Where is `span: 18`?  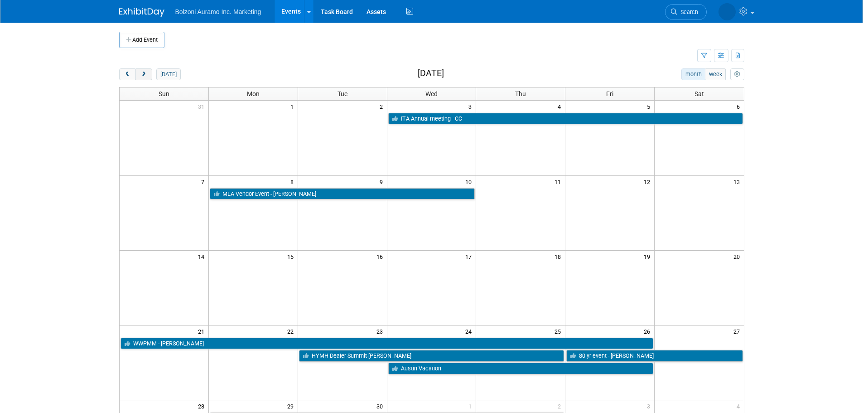 span: 18 is located at coordinates (559, 256).